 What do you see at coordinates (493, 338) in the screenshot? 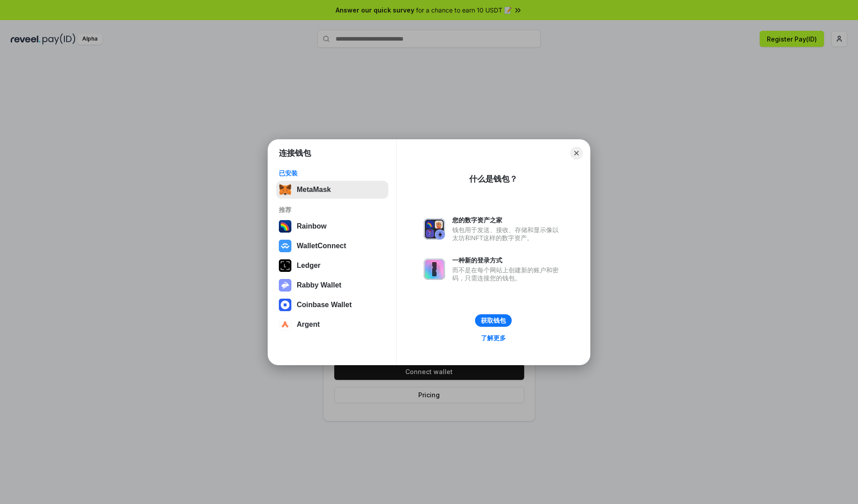
I see `div: 了解更多` at bounding box center [493, 338].